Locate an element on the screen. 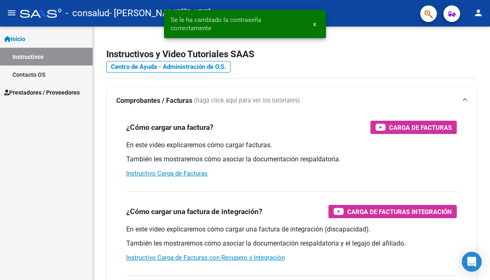  p: En este video explicaremos cómo cargar una factura de integración (discapacidad). is located at coordinates (292, 230).